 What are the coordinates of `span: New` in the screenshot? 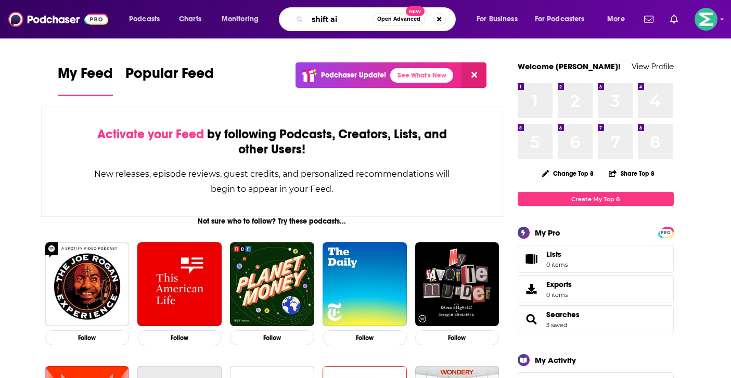 It's located at (415, 11).